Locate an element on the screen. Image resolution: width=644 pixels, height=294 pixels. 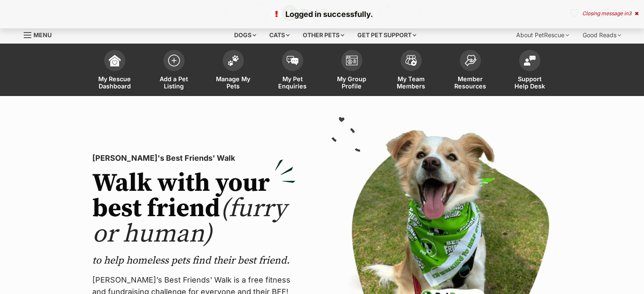
span: Menu is located at coordinates (42, 35).